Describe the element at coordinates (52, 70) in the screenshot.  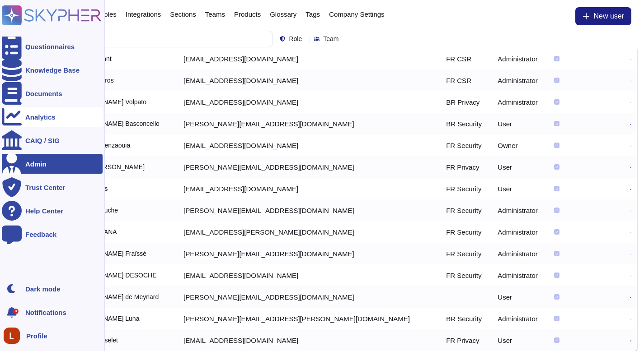
I see `a: Knowledge Base` at that location.